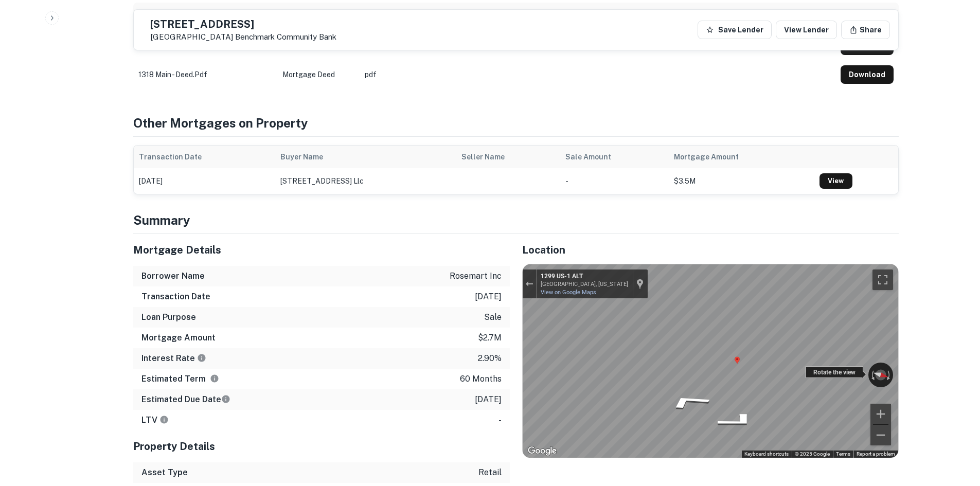 The height and width of the screenshot is (486, 980). What do you see at coordinates (490, 473) in the screenshot?
I see `p: retail` at bounding box center [490, 473].